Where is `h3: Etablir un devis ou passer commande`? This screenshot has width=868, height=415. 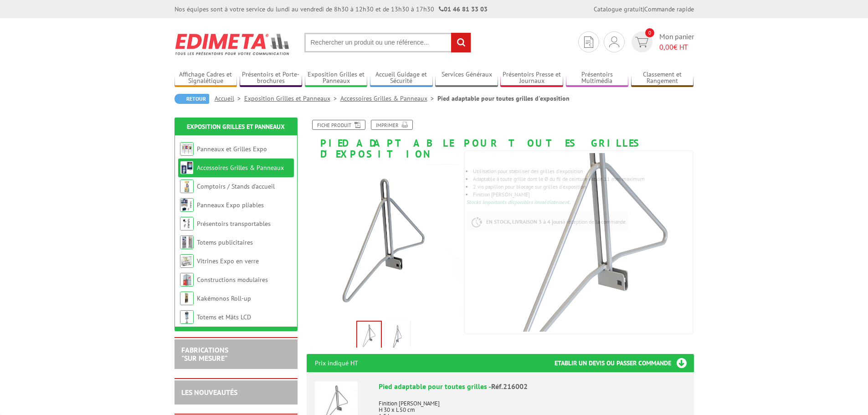
h3: Etablir un devis ou passer commande is located at coordinates (624, 363).